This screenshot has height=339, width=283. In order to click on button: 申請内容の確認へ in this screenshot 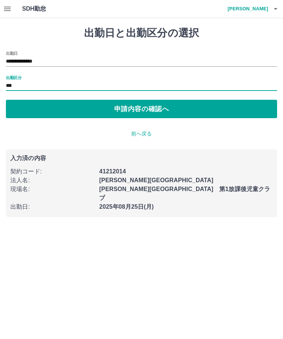, I will do `click(141, 109)`.